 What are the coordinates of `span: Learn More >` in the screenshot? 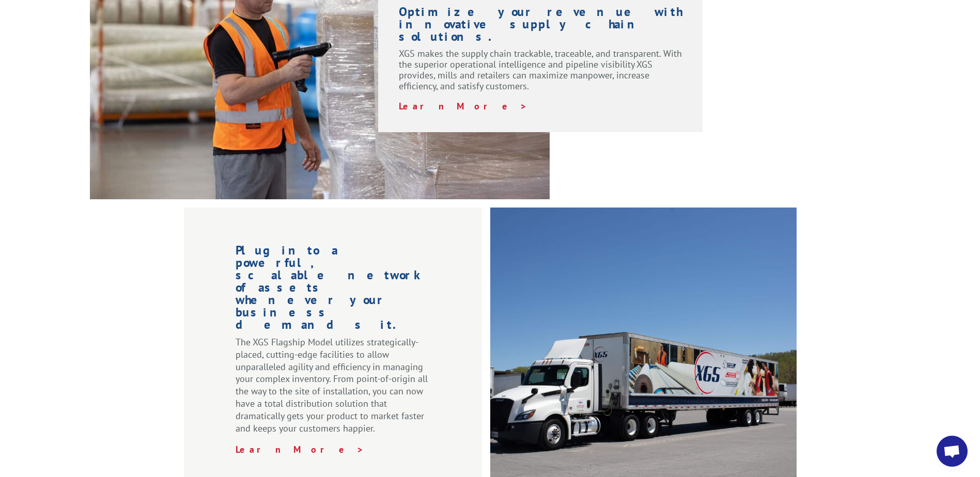 It's located at (463, 106).